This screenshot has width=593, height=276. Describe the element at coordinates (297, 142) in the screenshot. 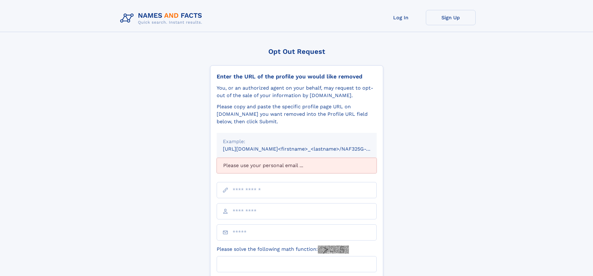

I see `div: Example:` at that location.